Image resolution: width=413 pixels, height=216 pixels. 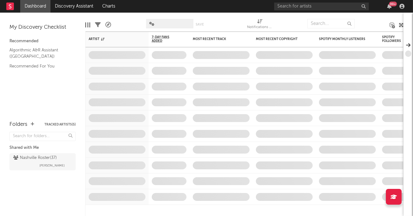 What do you see at coordinates (88, 25) in the screenshot?
I see `div: Edit Columns` at bounding box center [88, 25].